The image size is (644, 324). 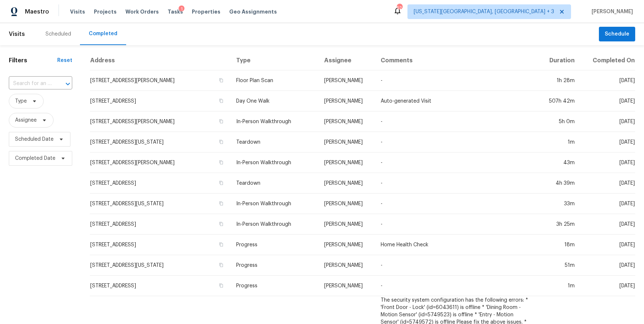 What do you see at coordinates (559, 101) in the screenshot?
I see `td: 507h 42m` at bounding box center [559, 101].